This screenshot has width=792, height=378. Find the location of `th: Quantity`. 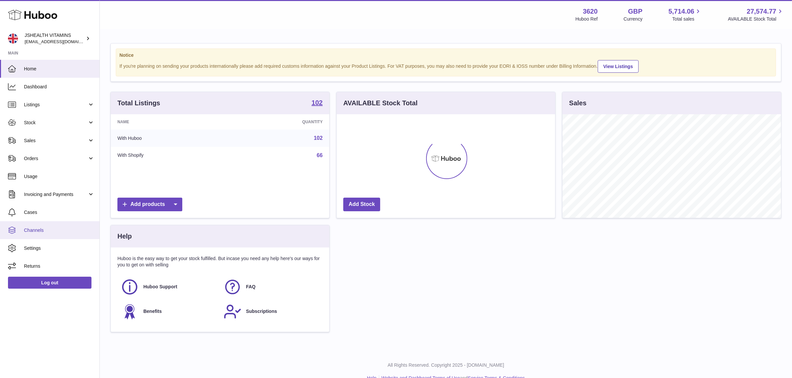

th: Quantity is located at coordinates (279, 122).